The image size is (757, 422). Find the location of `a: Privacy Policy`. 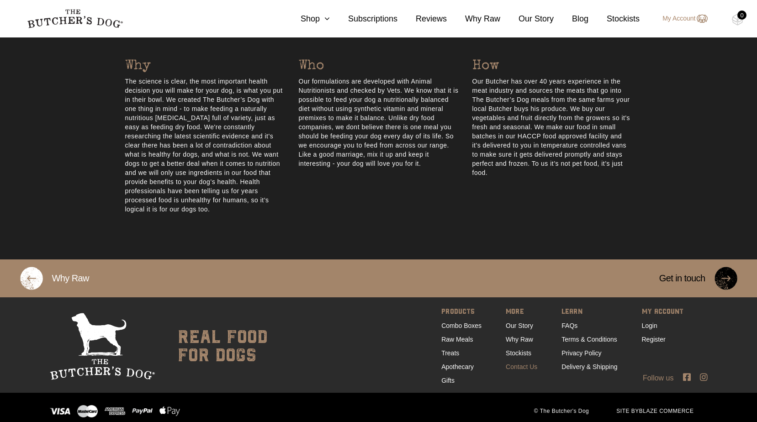

a: Privacy Policy is located at coordinates (581, 353).